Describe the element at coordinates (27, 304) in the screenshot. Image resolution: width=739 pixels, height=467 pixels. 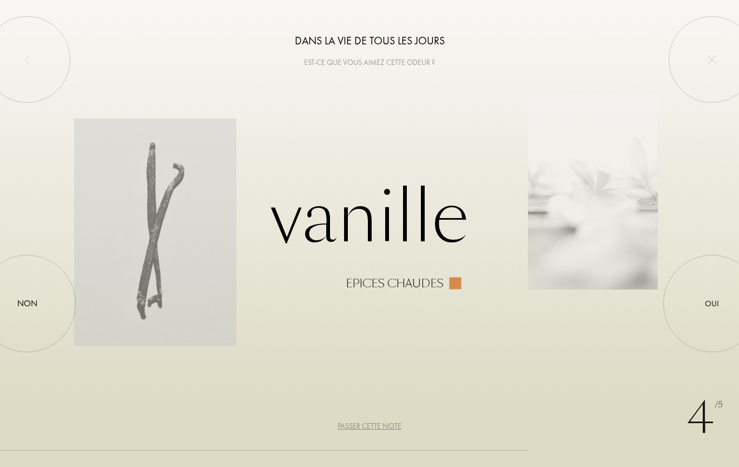
I see `div: Non` at that location.